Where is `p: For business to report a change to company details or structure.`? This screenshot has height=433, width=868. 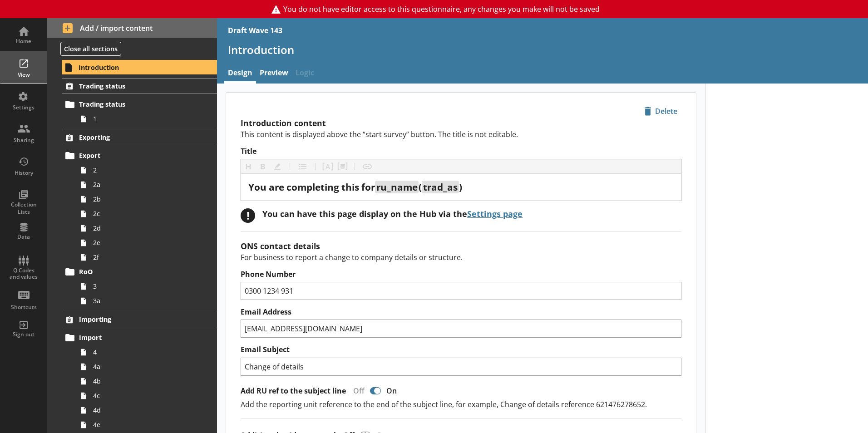
p: For business to report a change to company details or structure. is located at coordinates (461, 257).